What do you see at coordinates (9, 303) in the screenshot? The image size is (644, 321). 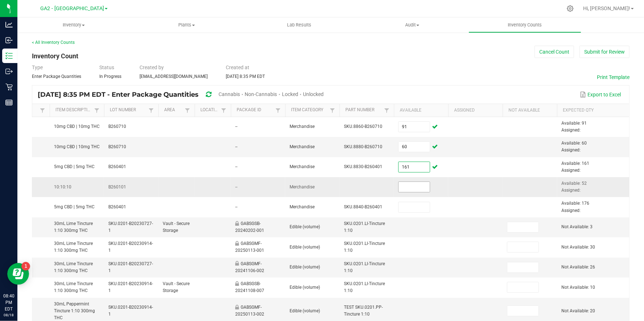 I see `p: 08:40 PM EDT` at bounding box center [9, 303].